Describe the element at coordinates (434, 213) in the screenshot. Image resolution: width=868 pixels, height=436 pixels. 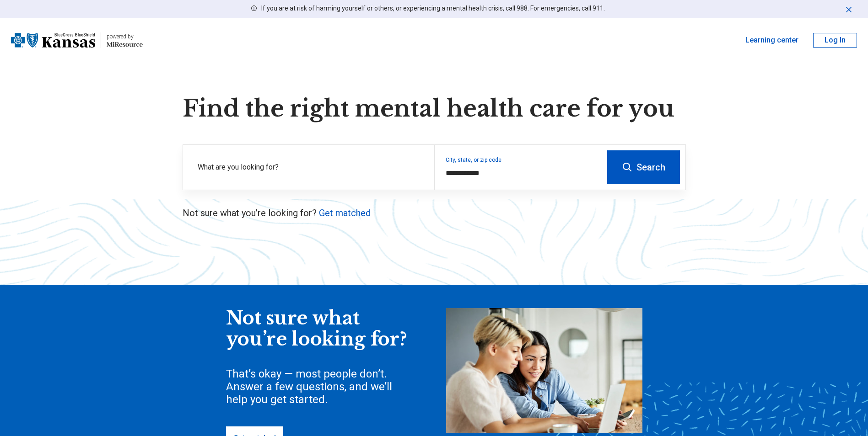
I see `p: Not sure what you’re looking for?` at that location.